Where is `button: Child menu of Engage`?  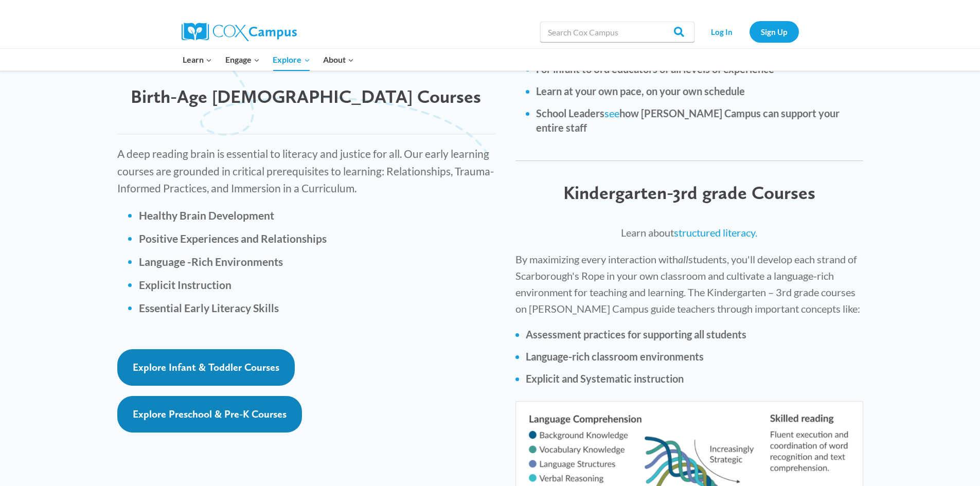
button: Child menu of Engage is located at coordinates (242, 60).